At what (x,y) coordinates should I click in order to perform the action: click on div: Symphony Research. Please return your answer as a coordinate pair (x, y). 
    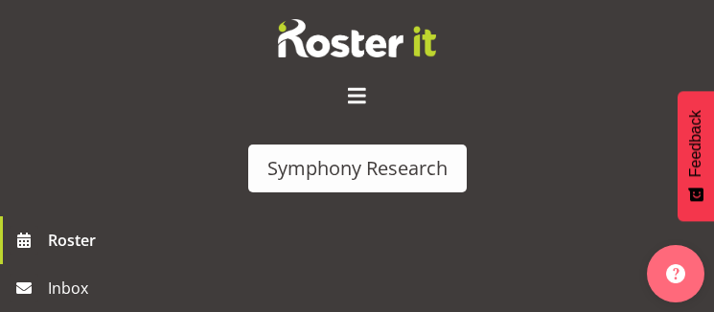
    Looking at the image, I should click on (357, 169).